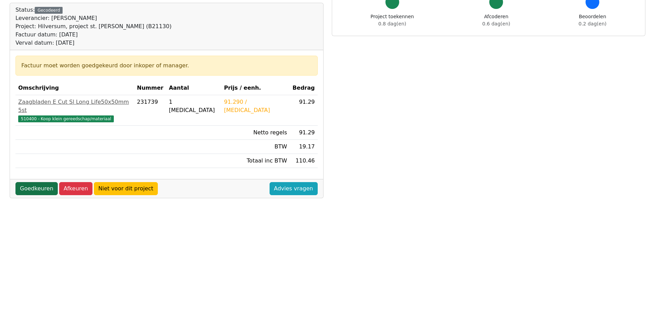 Image resolution: width=655 pixels, height=313 pixels. What do you see at coordinates (126, 189) in the screenshot?
I see `a: Niet voor dit project` at bounding box center [126, 189].